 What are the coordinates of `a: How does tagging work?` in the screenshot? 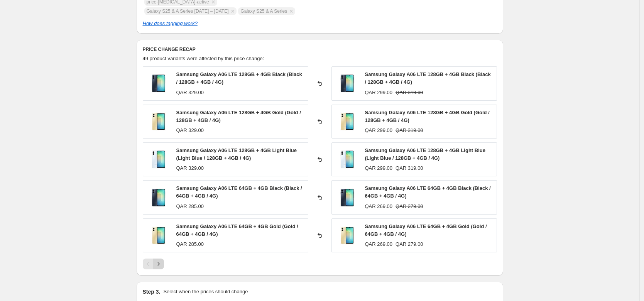 It's located at (170, 23).